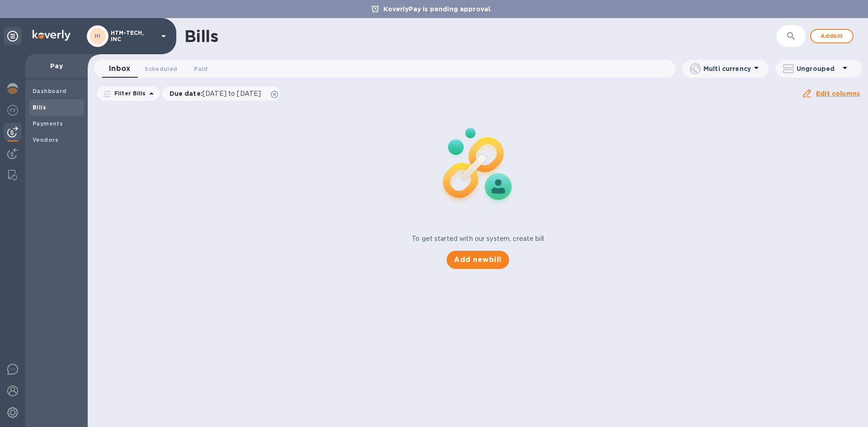  Describe the element at coordinates (831, 36) in the screenshot. I see `span: Add bill` at that location.